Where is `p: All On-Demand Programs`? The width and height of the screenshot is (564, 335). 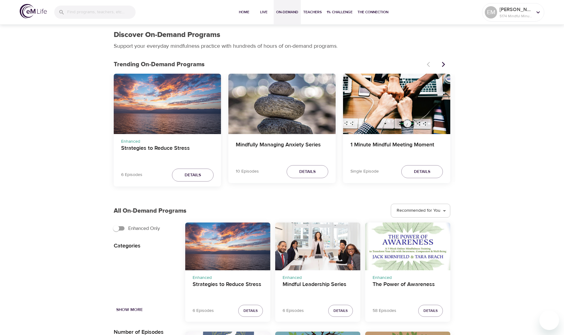 p: All On-Demand Programs is located at coordinates (150, 211).